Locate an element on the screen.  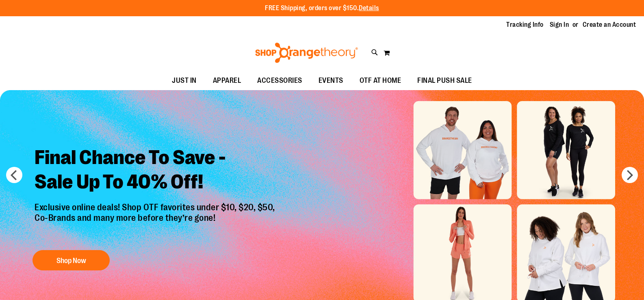
span: JUST IN is located at coordinates (184, 80).